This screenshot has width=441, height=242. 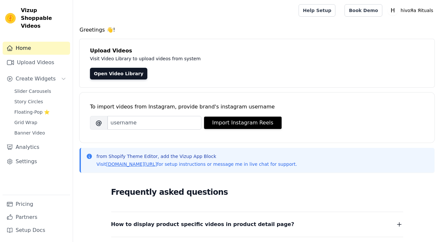 I want to click on a: Book Demo, so click(x=363, y=10).